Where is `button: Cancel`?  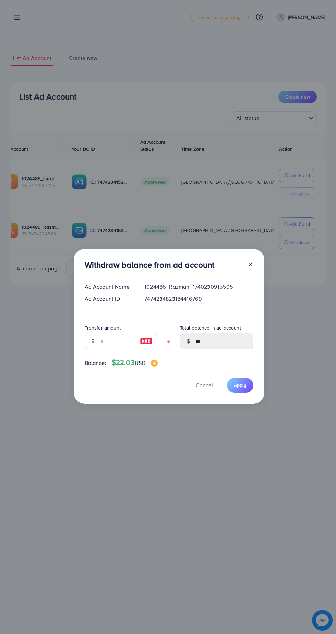 button: Cancel is located at coordinates (205, 385).